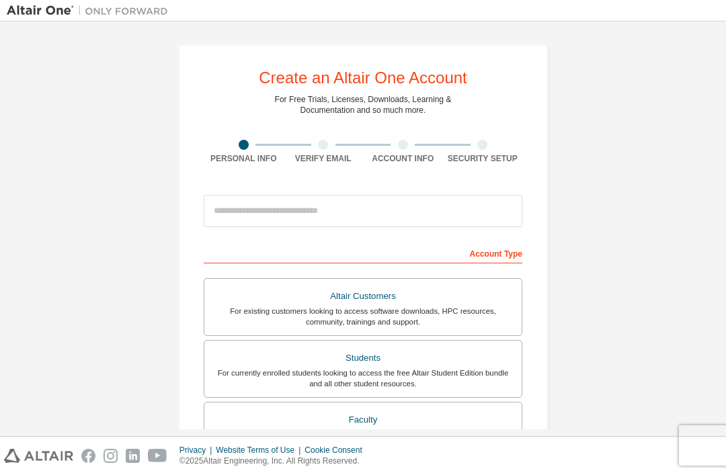 Image resolution: width=726 pixels, height=475 pixels. What do you see at coordinates (323, 159) in the screenshot?
I see `div: Verify Email` at bounding box center [323, 159].